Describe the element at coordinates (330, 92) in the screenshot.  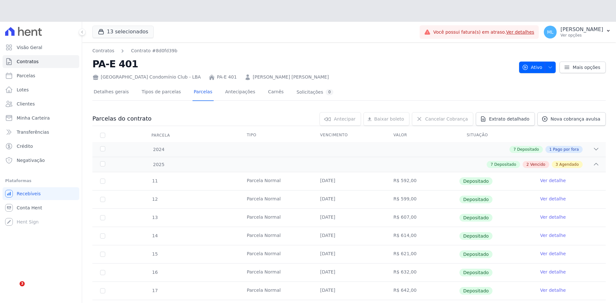
I see `div: 0` at that location.